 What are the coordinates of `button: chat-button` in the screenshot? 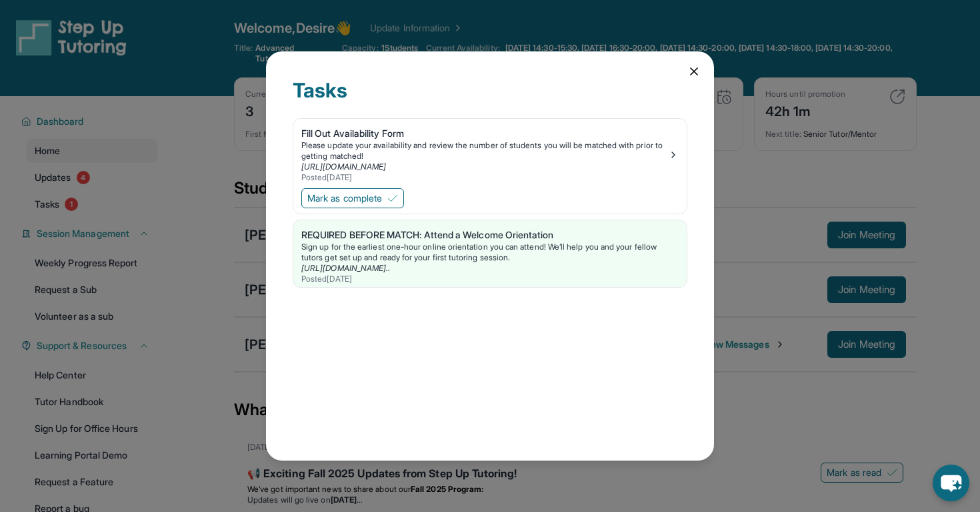 It's located at (951, 483).